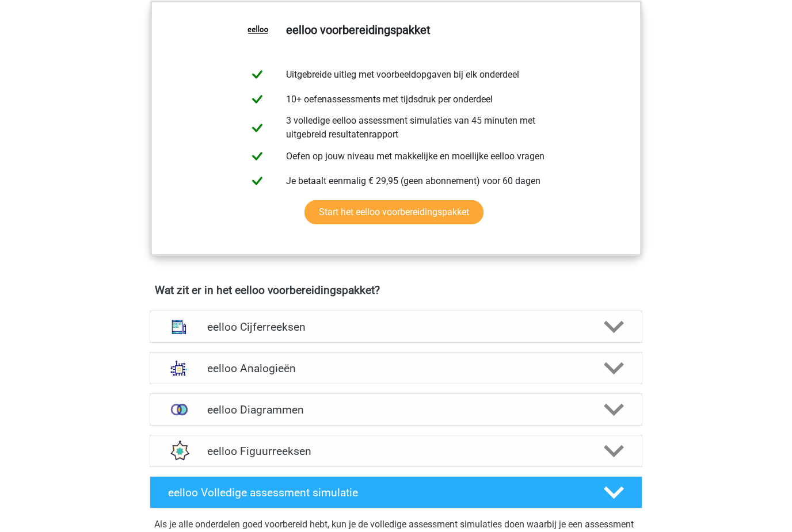 This screenshot has height=532, width=792. What do you see at coordinates (377, 492) in the screenshot?
I see `h4: eelloo Volledige assessment simulatie` at bounding box center [377, 492].